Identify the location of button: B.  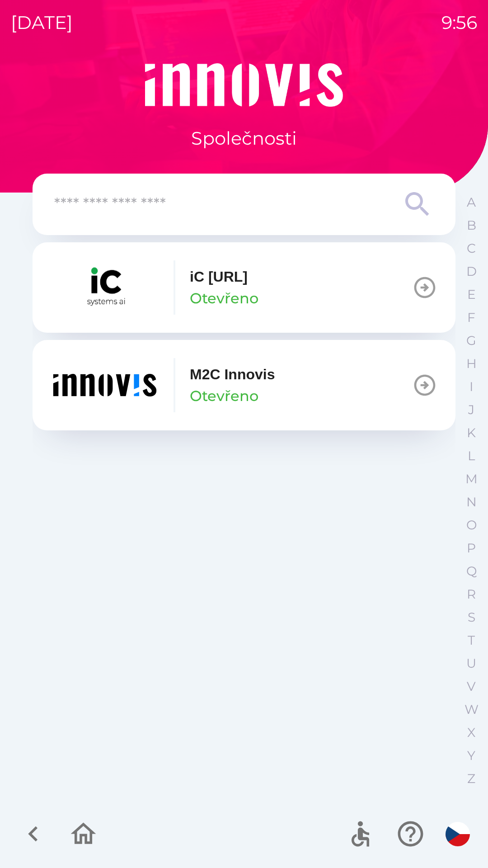
(471, 226).